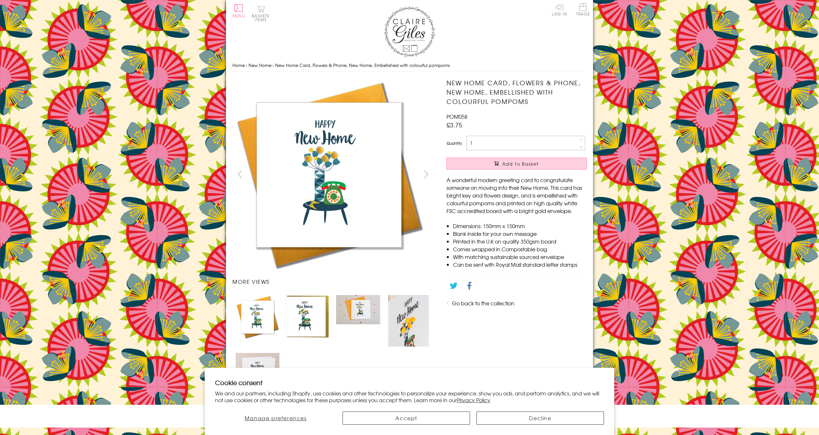  I want to click on span: Add to Basket, so click(520, 164).